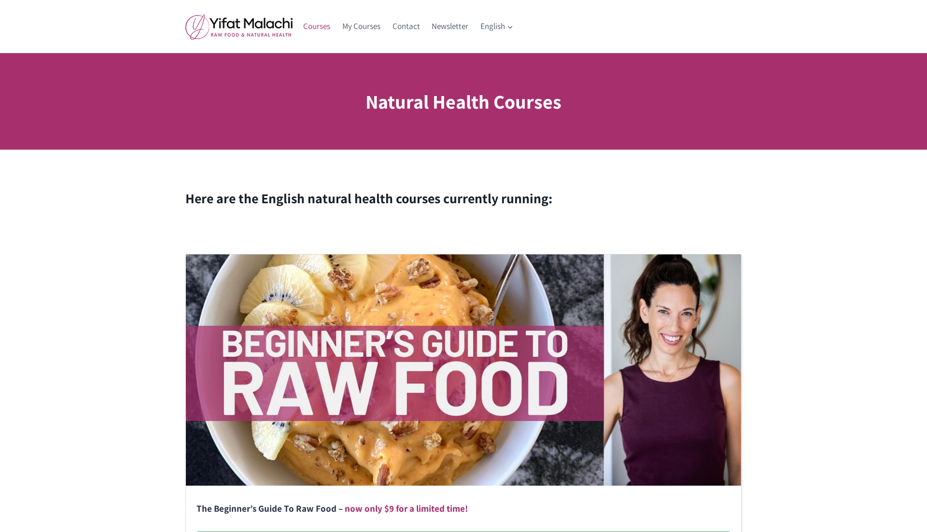  What do you see at coordinates (406, 27) in the screenshot?
I see `a: Contact` at bounding box center [406, 27].